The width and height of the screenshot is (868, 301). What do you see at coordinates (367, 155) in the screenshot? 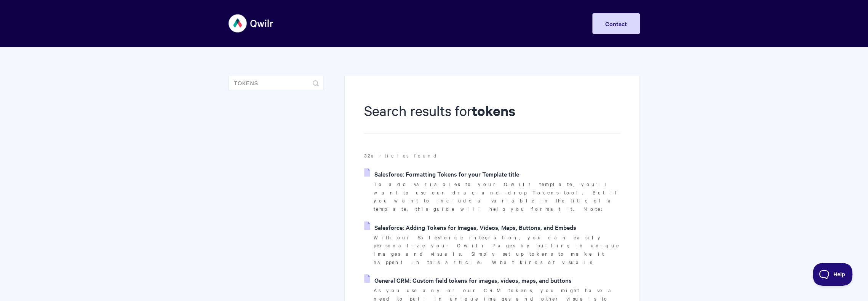
I see `strong: 32` at bounding box center [367, 155].